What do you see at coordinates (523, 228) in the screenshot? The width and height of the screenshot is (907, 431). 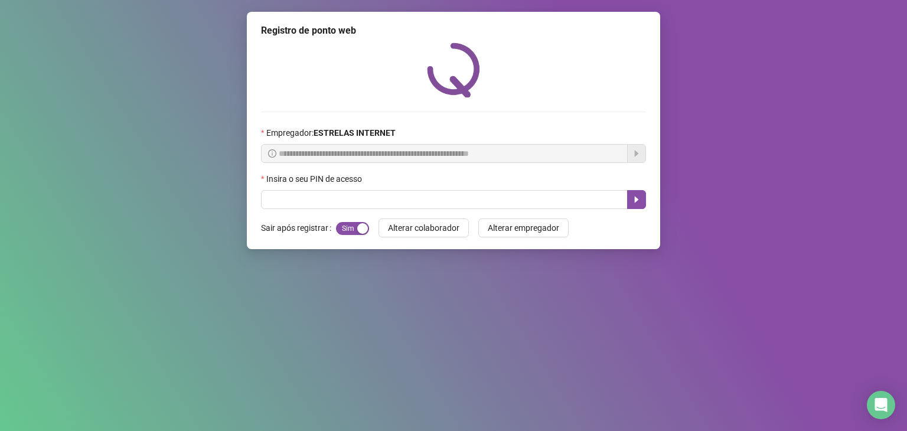 I see `button: Alterar empregador` at bounding box center [523, 228].